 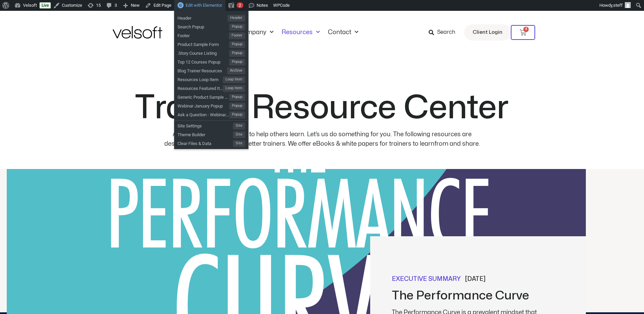 What do you see at coordinates (200, 79) in the screenshot?
I see `span: Resources Loop Item` at bounding box center [200, 79].